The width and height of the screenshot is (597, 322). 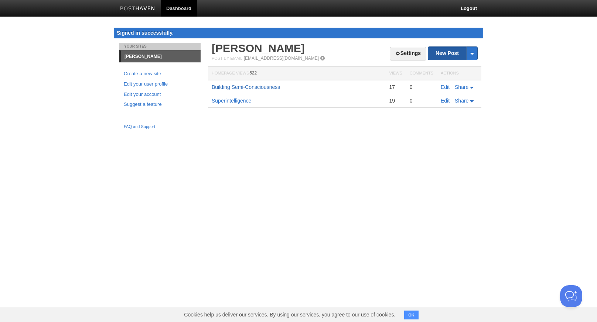 I want to click on button: OK, so click(x=411, y=315).